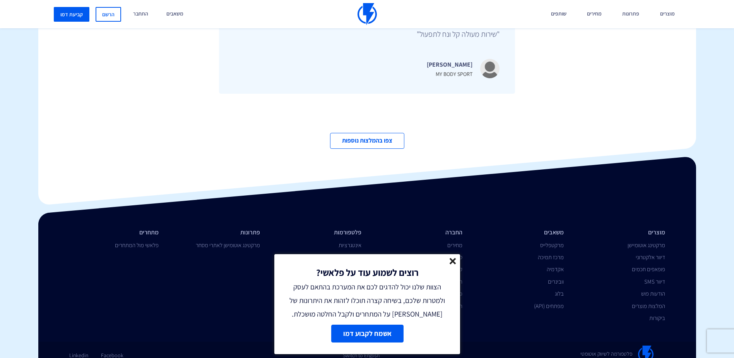 Image resolution: width=734 pixels, height=358 pixels. I want to click on a: דיוור אלקטרוני, so click(651, 257).